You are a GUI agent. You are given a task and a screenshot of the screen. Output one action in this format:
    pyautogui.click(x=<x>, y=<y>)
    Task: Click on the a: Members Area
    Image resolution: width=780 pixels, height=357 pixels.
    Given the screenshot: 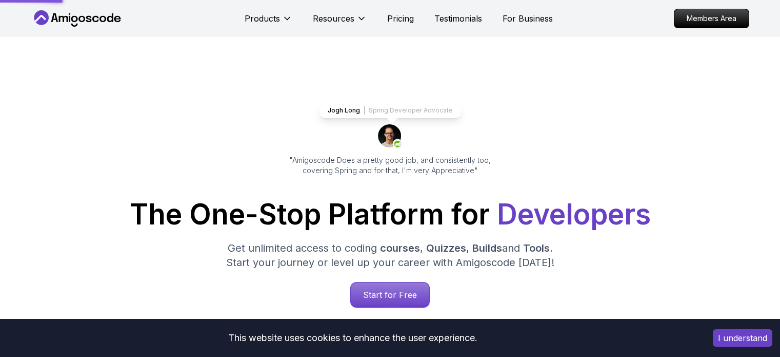 What is the action you would take?
    pyautogui.click(x=712, y=18)
    